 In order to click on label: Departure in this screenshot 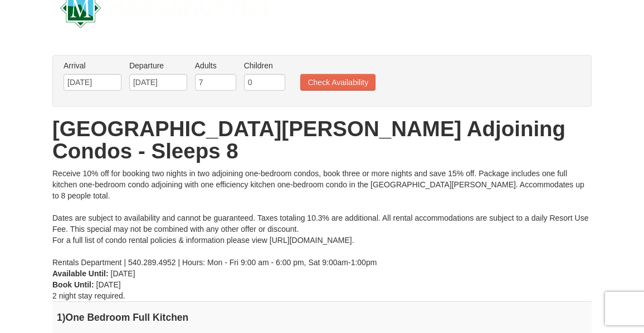, I will do `click(158, 66)`.